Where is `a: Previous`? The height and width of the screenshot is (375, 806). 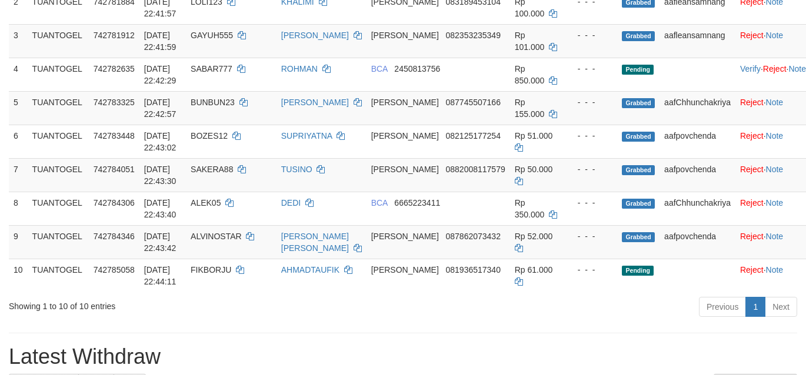 a: Previous is located at coordinates (723, 307).